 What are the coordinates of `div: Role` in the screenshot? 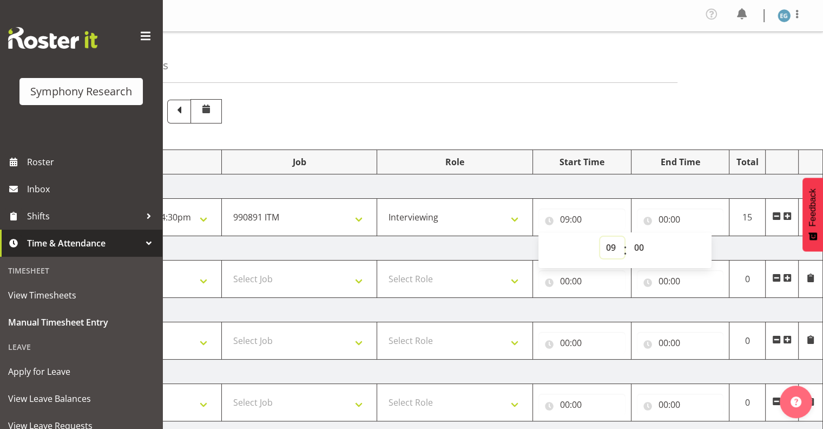 It's located at (455, 162).